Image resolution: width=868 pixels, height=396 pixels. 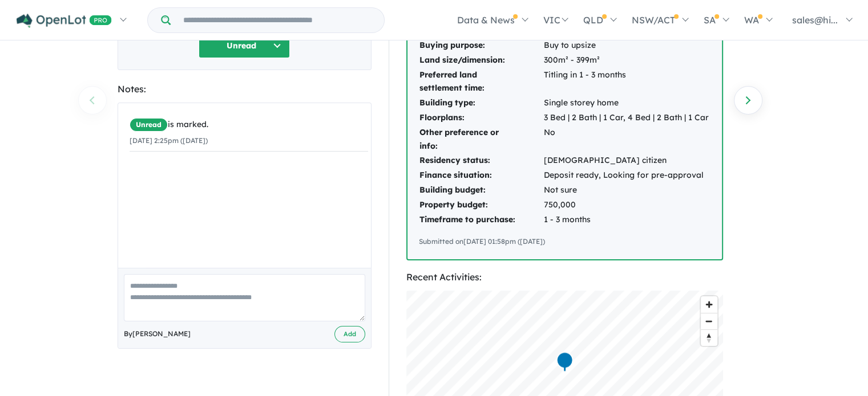 What do you see at coordinates (481, 190) in the screenshot?
I see `td: Building budget:` at bounding box center [481, 190].